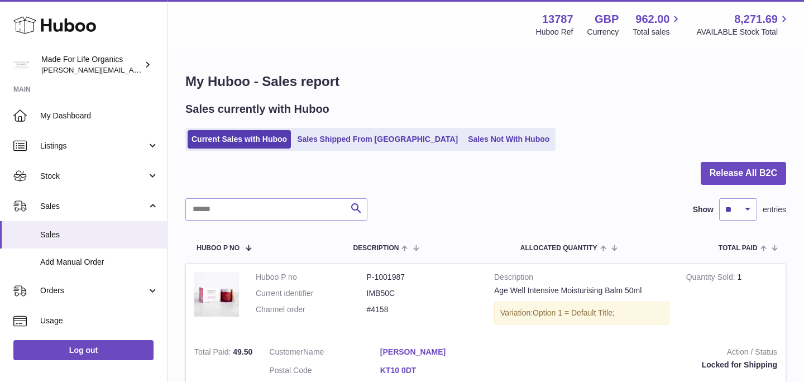 The width and height of the screenshot is (804, 382). I want to click on span: 8,271.69, so click(756, 19).